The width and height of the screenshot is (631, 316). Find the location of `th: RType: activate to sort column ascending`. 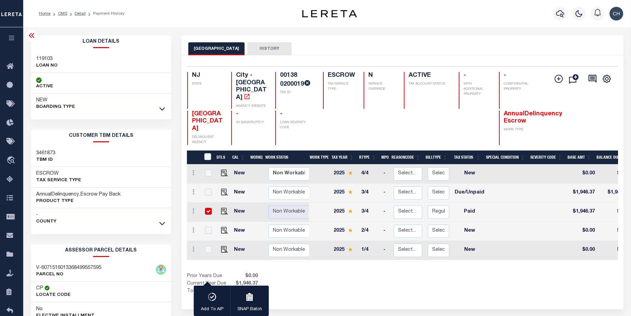

th: RType: activate to sort column ascending is located at coordinates (367, 157).